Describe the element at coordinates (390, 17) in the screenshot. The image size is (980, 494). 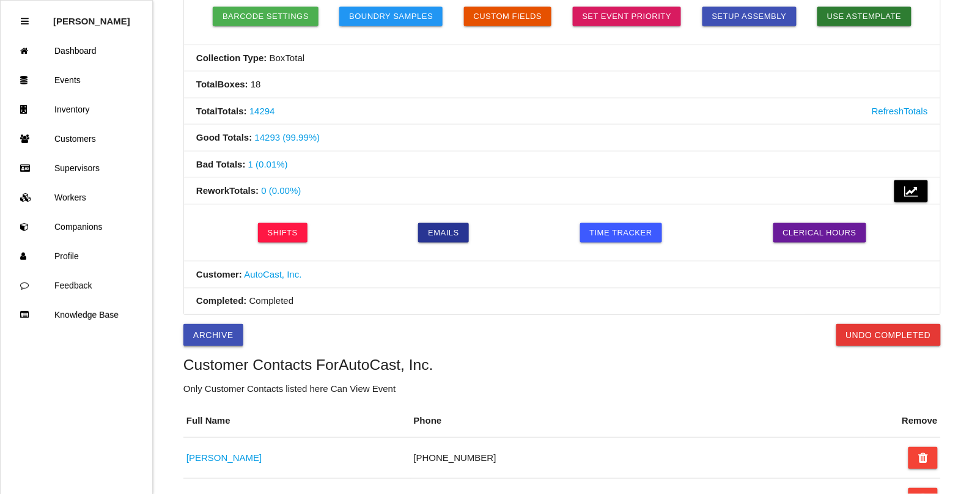
I see `button: Boundry Samples` at that location.